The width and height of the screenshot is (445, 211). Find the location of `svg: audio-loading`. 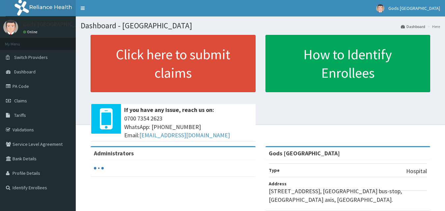

svg: audio-loading is located at coordinates (99, 168).